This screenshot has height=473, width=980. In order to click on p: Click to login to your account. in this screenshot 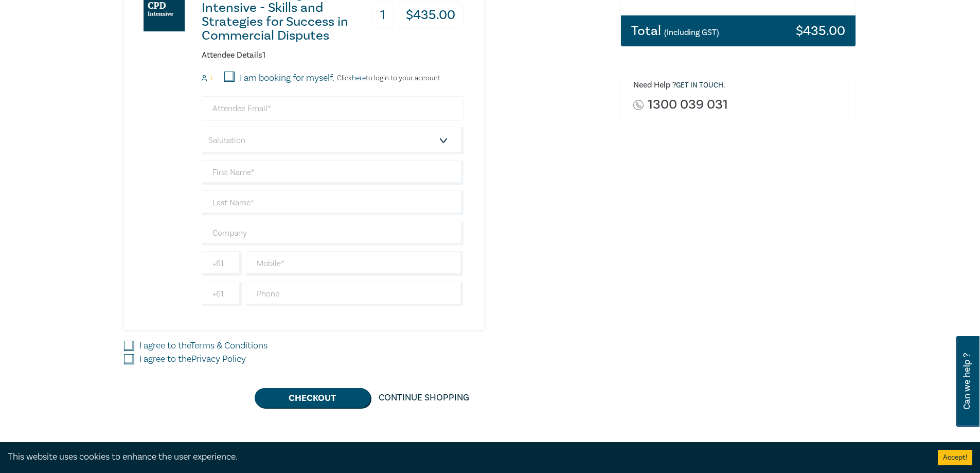, I will do `click(388, 78)`.